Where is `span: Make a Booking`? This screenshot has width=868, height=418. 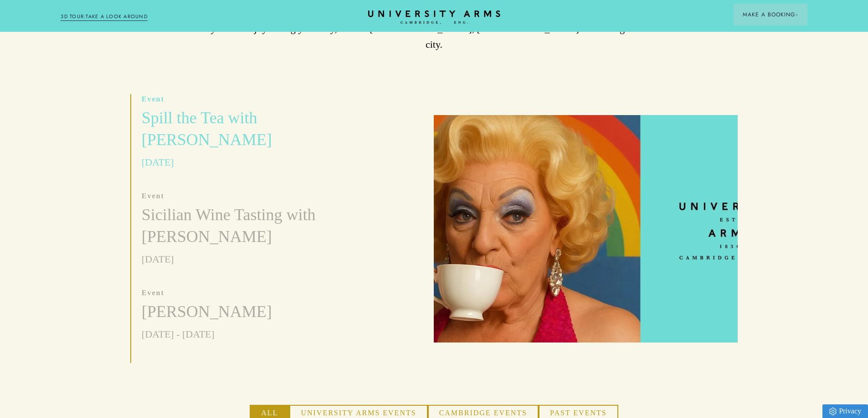
span: Make a Booking is located at coordinates (770, 15).